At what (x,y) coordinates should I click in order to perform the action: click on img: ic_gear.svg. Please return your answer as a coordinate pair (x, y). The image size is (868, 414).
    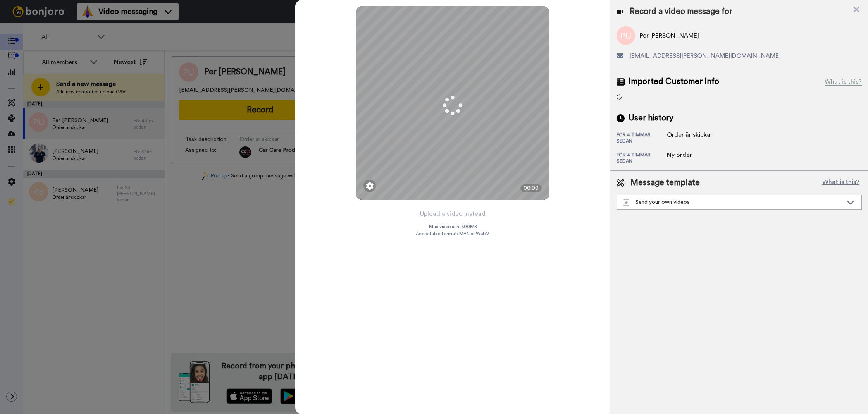
    Looking at the image, I should click on (370, 186).